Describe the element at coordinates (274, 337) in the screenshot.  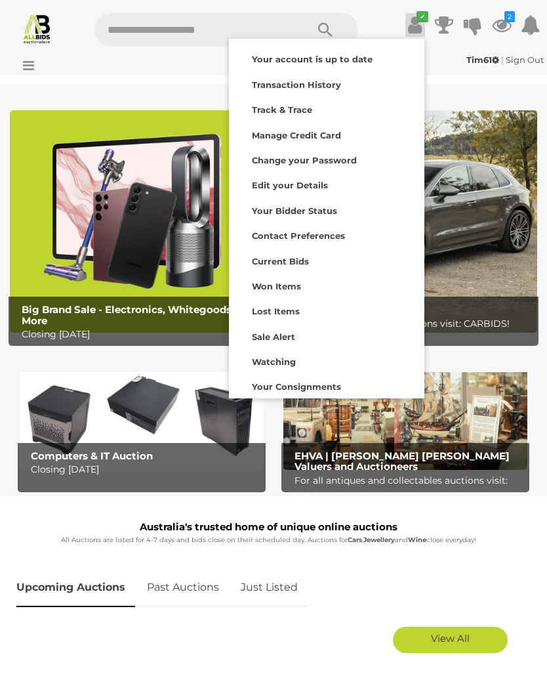
I see `strong: Sale Alert` at that location.